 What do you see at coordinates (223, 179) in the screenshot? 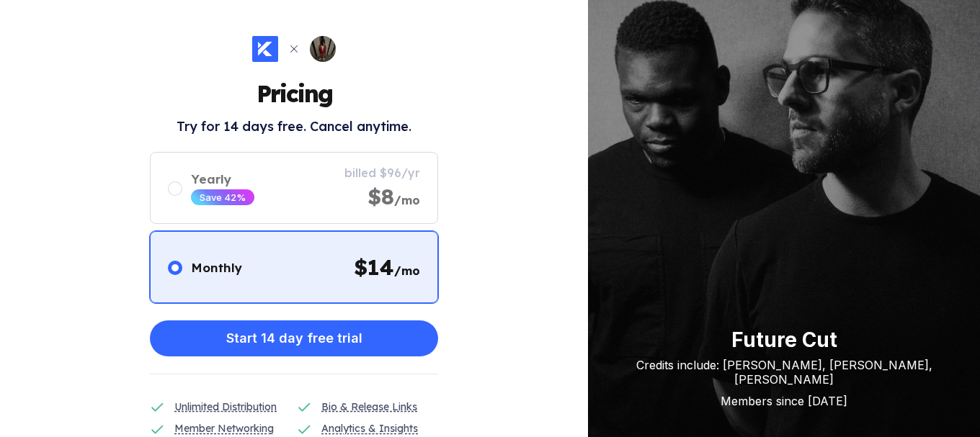
I see `div: Yearly` at bounding box center [223, 179].